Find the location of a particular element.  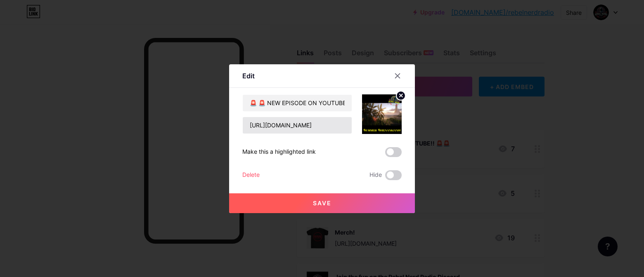

div: Make this a highlighted link is located at coordinates (279, 152).